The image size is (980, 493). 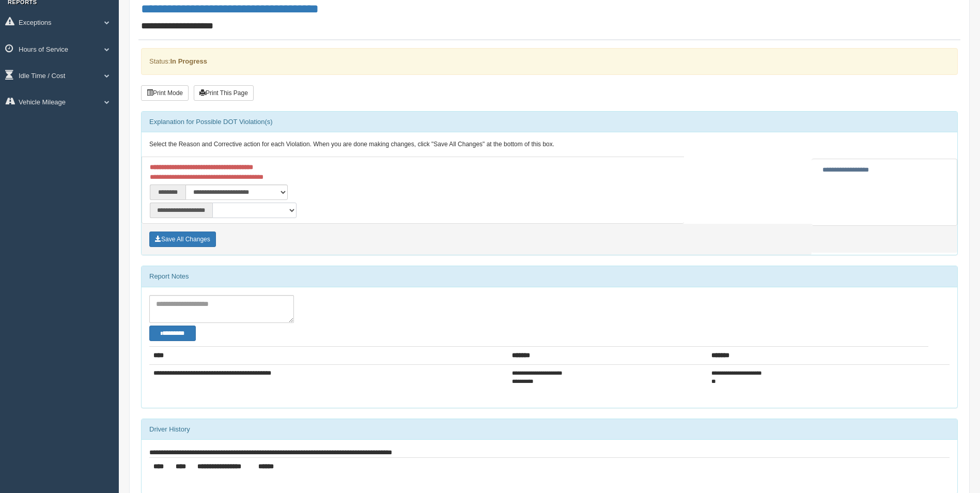 What do you see at coordinates (549, 144) in the screenshot?
I see `div: Select the Reason and Corrective action for each Violation. When you are done making changes, cli...` at bounding box center [549, 144].